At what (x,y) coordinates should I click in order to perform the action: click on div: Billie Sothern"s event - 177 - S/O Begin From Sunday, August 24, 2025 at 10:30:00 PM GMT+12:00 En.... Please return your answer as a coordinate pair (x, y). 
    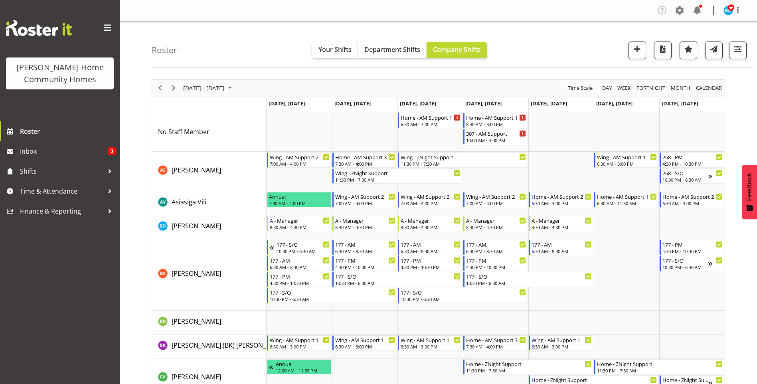
    Looking at the image, I should click on (692, 264).